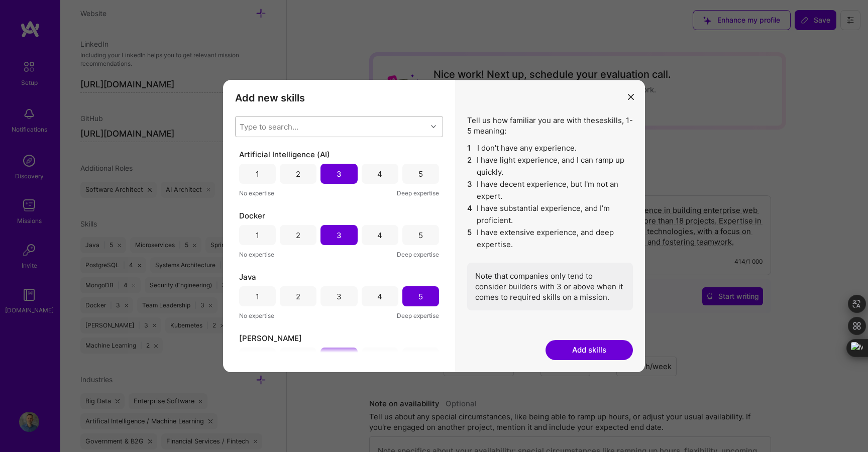 The image size is (868, 452). Describe the element at coordinates (550, 148) in the screenshot. I see `li: I don't have any experience.` at that location.